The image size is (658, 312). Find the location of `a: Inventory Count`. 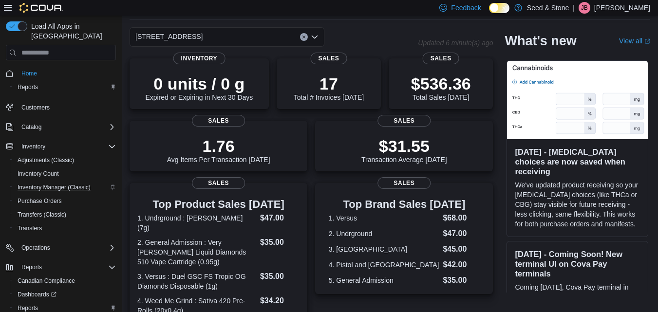

a: Inventory Count is located at coordinates (38, 174).